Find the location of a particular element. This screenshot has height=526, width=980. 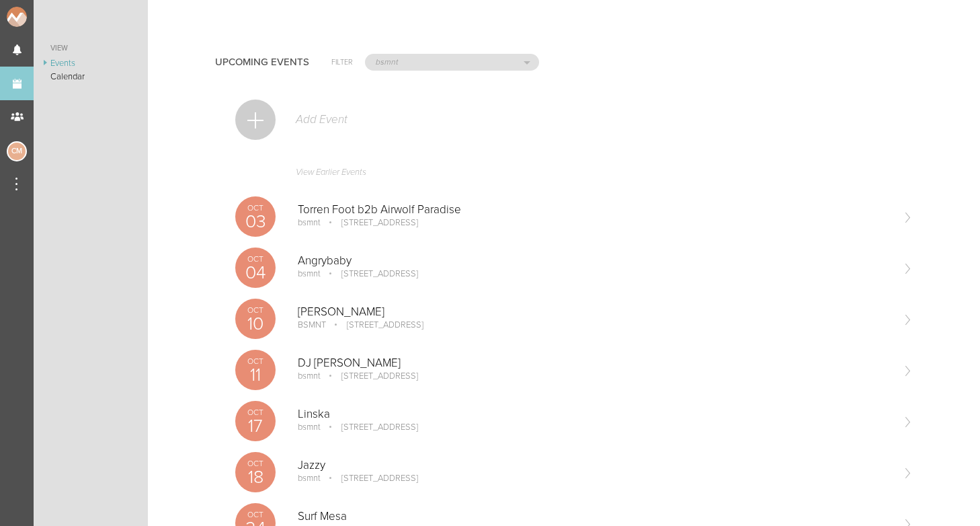

a: View Earlier Events is located at coordinates (574, 176).